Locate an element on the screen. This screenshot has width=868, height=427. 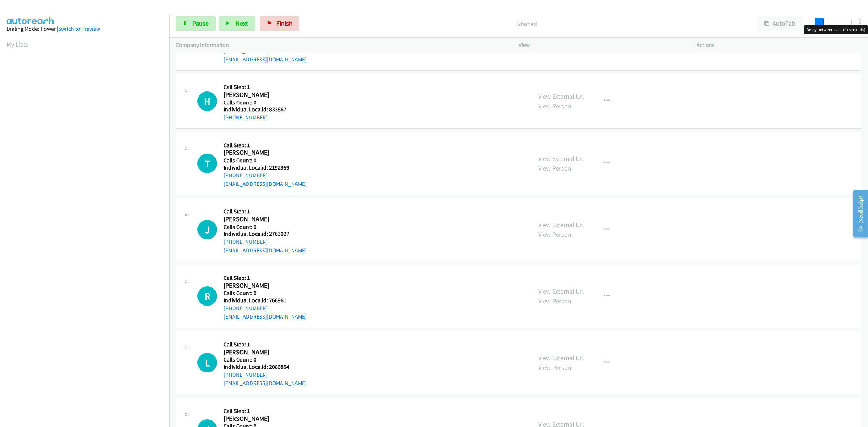
h1: L is located at coordinates (207, 362).